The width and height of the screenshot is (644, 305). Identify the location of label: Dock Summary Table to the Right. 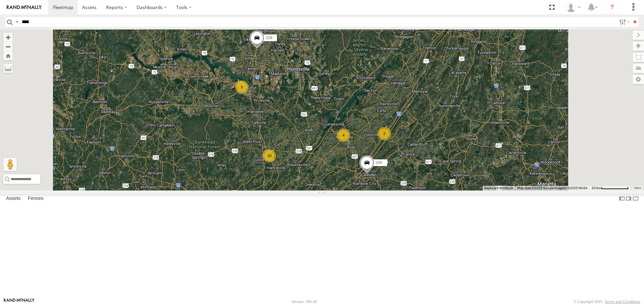
(628, 199).